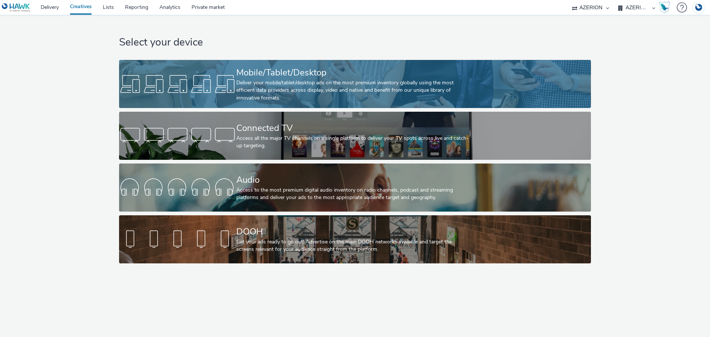 The image size is (710, 337). Describe the element at coordinates (665, 7) in the screenshot. I see `div: Hawk Academy` at that location.